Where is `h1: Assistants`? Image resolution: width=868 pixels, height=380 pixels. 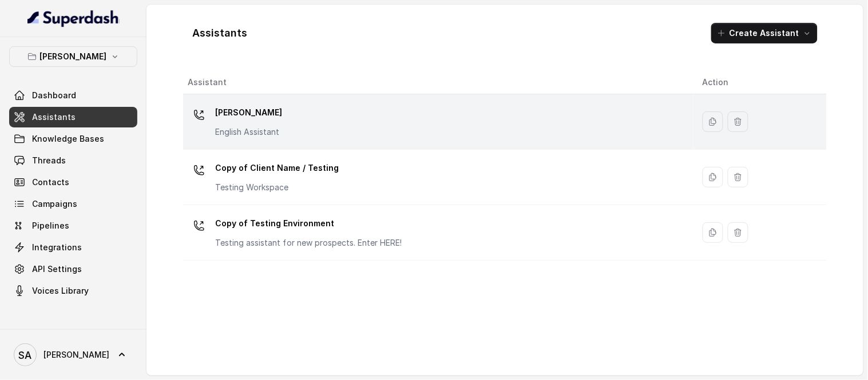
h1: Assistants is located at coordinates (219, 33).